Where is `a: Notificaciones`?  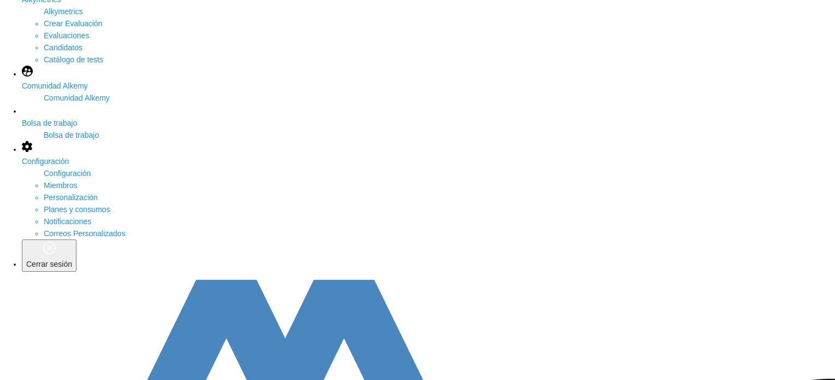
a: Notificaciones is located at coordinates (67, 221).